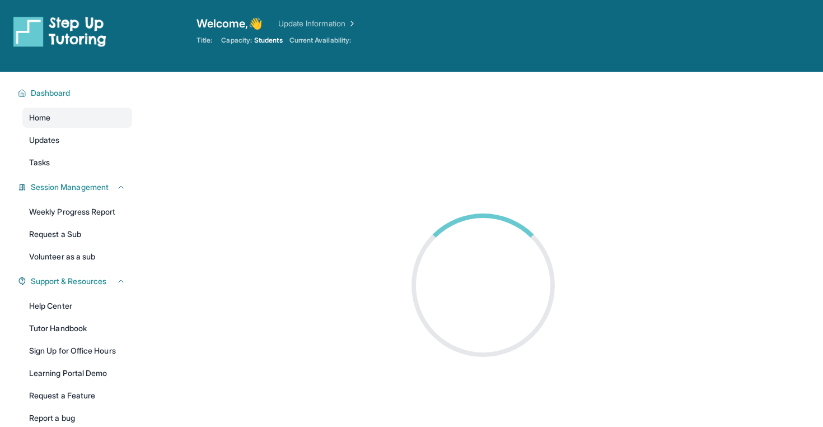 This screenshot has height=427, width=823. What do you see at coordinates (40, 118) in the screenshot?
I see `span: Home` at bounding box center [40, 118].